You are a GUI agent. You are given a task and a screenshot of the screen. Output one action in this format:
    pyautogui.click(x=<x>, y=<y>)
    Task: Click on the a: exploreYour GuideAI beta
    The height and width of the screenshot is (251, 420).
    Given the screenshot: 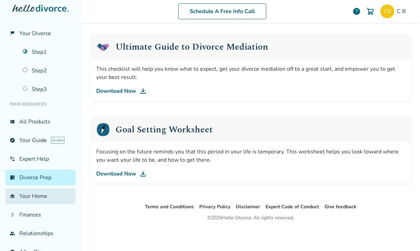 What is the action you would take?
    pyautogui.click(x=40, y=141)
    